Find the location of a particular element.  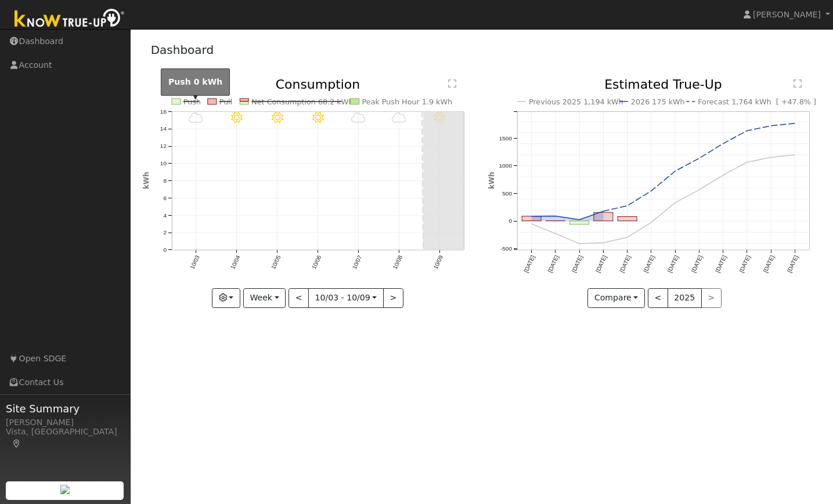

img: Know True-Up is located at coordinates (70, 19).